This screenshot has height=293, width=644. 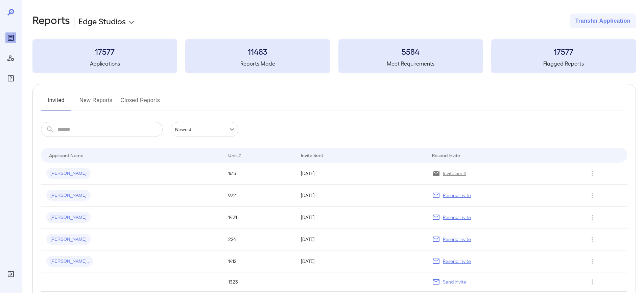 What do you see at coordinates (102, 21) in the screenshot?
I see `p: Edge Studios` at bounding box center [102, 21].